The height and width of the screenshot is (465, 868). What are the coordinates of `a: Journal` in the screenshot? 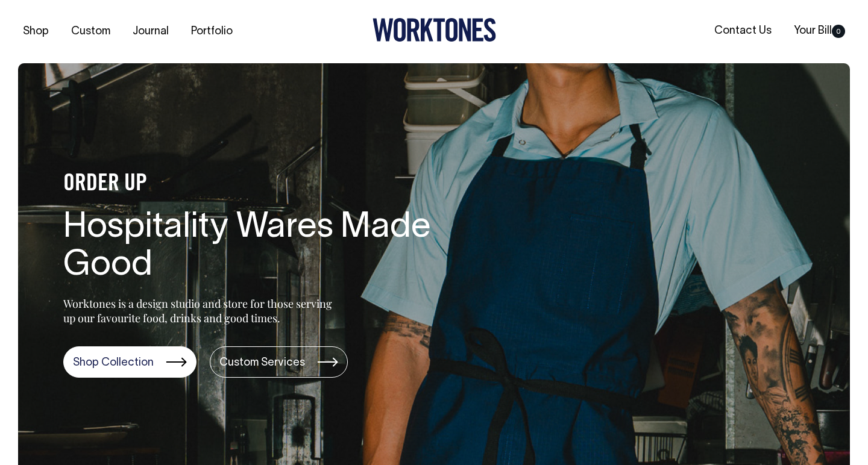 It's located at (150, 31).